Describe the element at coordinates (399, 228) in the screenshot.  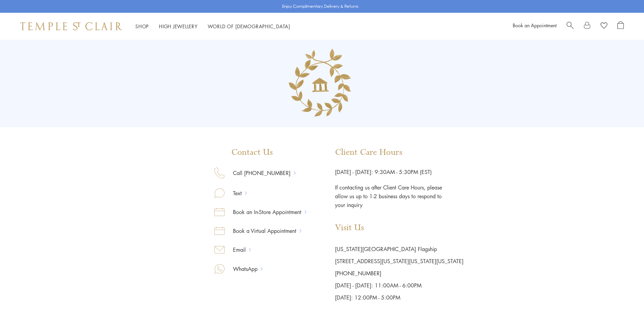
I see `p: Visit Us` at that location.